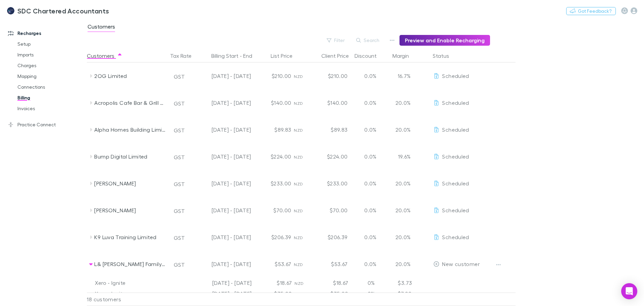 Image resolution: width=644 pixels, height=306 pixels. I want to click on div: $7.00, so click(411, 293).